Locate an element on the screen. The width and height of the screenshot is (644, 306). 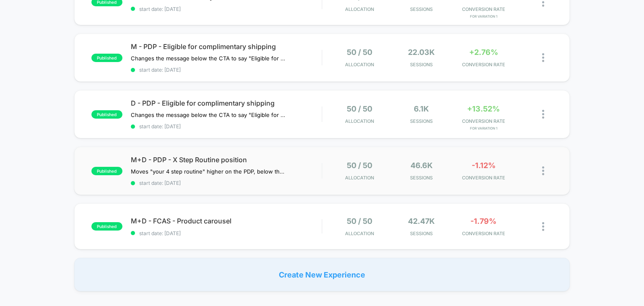
span: D - PDP - Eligible for complimentary shipping is located at coordinates (226, 103).